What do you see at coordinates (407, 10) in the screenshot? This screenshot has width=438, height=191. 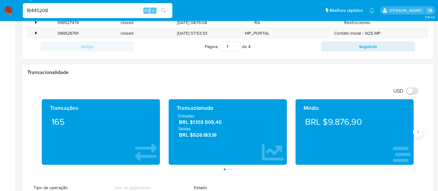 I see `p: alexandra.macedo@mercadolivre.com` at bounding box center [407, 10].